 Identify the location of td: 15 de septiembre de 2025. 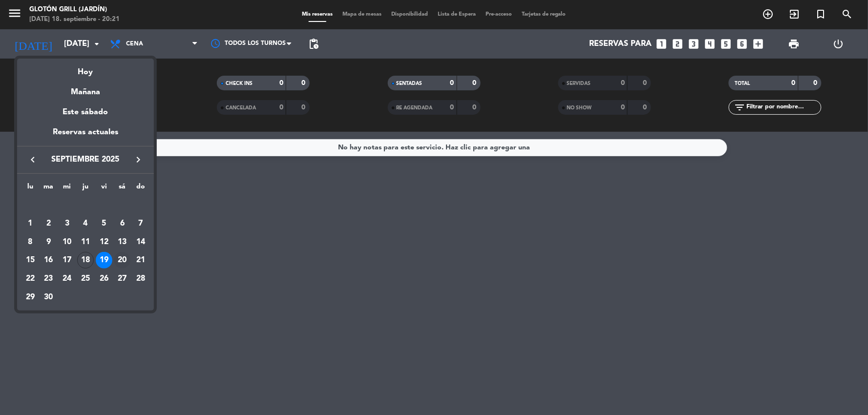
(30, 261).